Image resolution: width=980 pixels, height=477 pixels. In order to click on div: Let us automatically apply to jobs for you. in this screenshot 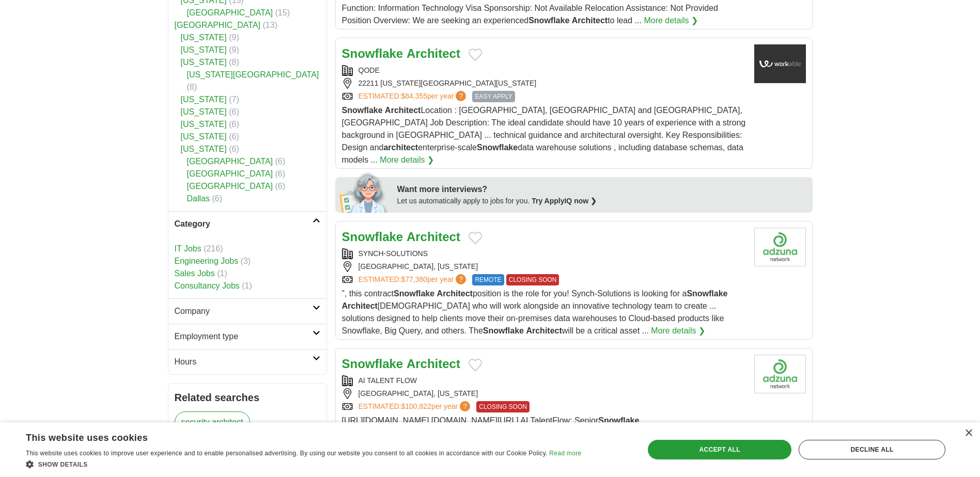, I will do `click(602, 201)`.